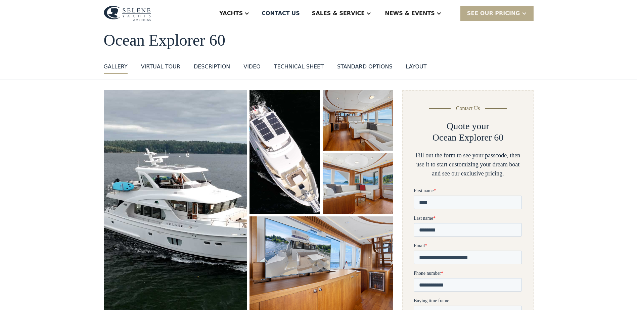  What do you see at coordinates (410, 13) in the screenshot?
I see `div: News & EVENTS` at bounding box center [410, 13].